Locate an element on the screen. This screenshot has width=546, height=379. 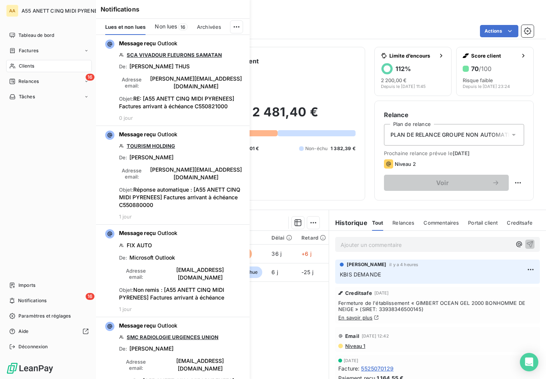
h6: 70 is located at coordinates (481, 69).